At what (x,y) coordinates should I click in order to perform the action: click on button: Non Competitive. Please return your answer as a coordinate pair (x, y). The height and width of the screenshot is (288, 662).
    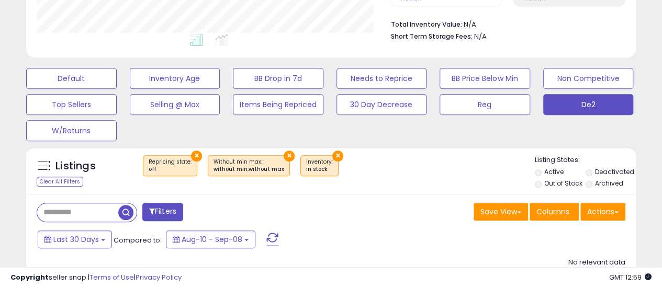
    Looking at the image, I should click on (588, 79).